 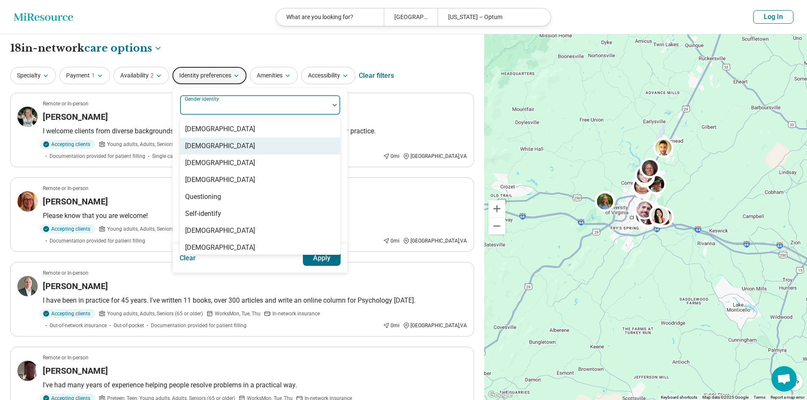 I want to click on a: Terms (opens in new tab), so click(x=759, y=397).